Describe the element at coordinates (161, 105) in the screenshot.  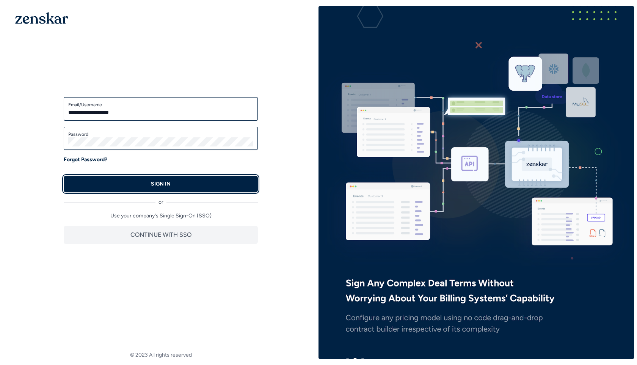
I see `label: Email/Username` at that location.